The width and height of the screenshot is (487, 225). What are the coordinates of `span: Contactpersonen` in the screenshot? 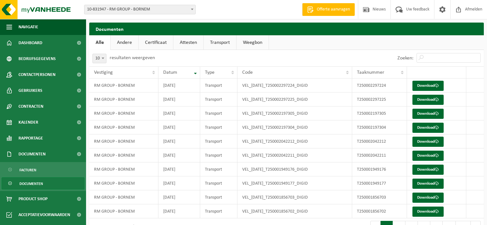 It's located at (37, 75).